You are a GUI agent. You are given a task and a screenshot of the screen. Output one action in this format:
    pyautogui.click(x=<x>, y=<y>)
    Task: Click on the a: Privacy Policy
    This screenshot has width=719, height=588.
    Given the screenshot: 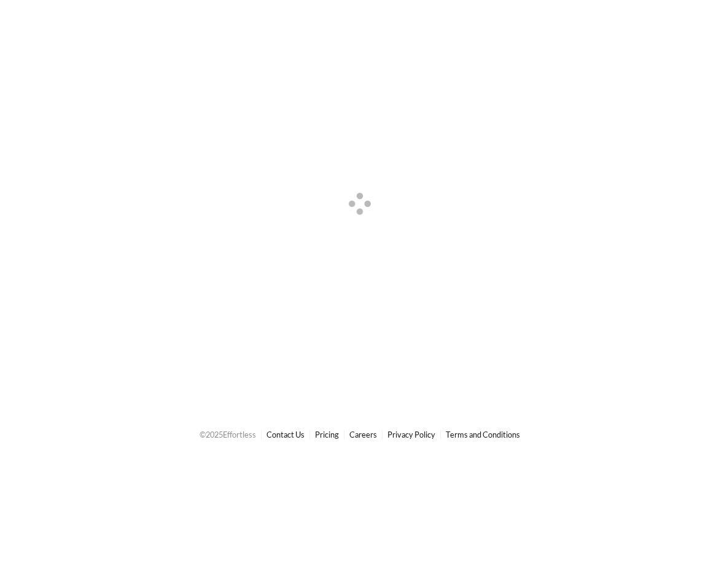 What is the action you would take?
    pyautogui.click(x=411, y=435)
    